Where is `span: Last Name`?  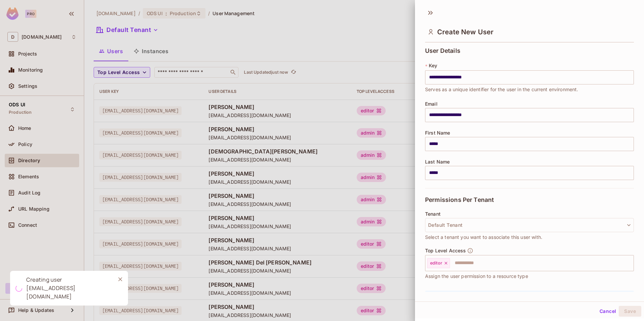 span: Last Name is located at coordinates (437, 162).